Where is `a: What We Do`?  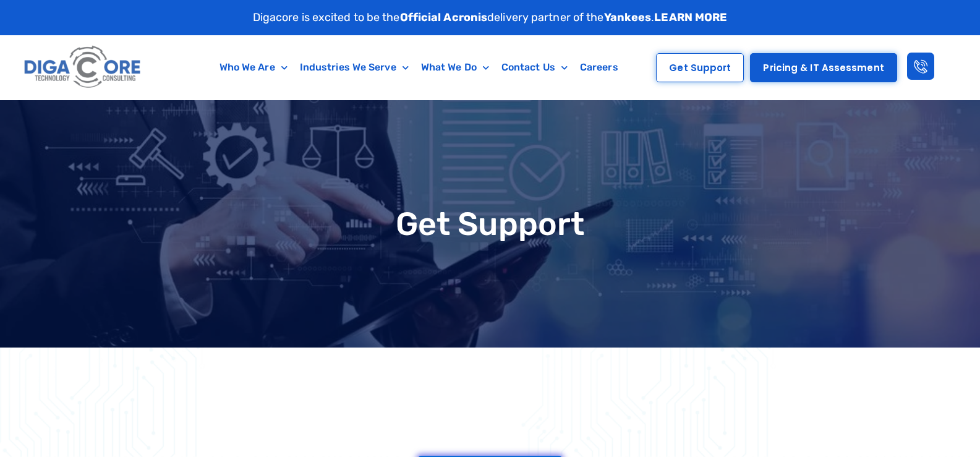 a: What We Do is located at coordinates (455, 68).